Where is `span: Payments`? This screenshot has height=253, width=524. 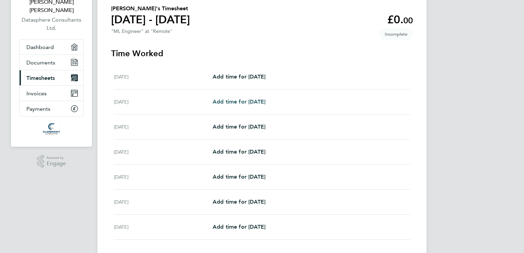
span: Payments is located at coordinates (38, 109).